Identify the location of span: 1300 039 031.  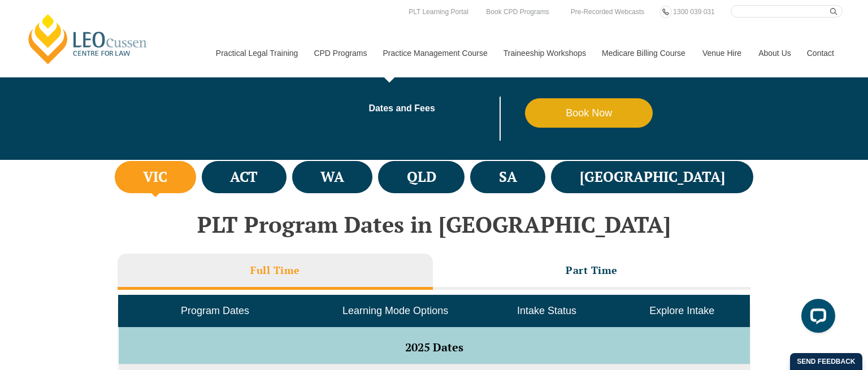
(693, 12).